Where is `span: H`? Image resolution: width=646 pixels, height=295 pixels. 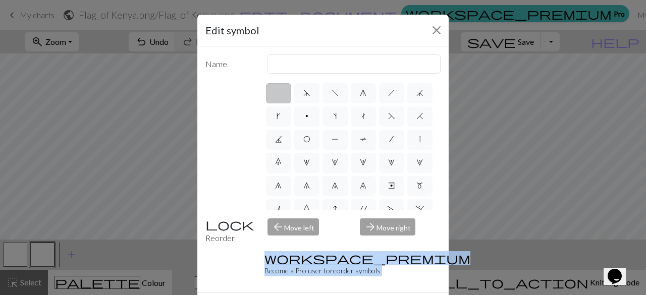 span: H is located at coordinates (420, 116).